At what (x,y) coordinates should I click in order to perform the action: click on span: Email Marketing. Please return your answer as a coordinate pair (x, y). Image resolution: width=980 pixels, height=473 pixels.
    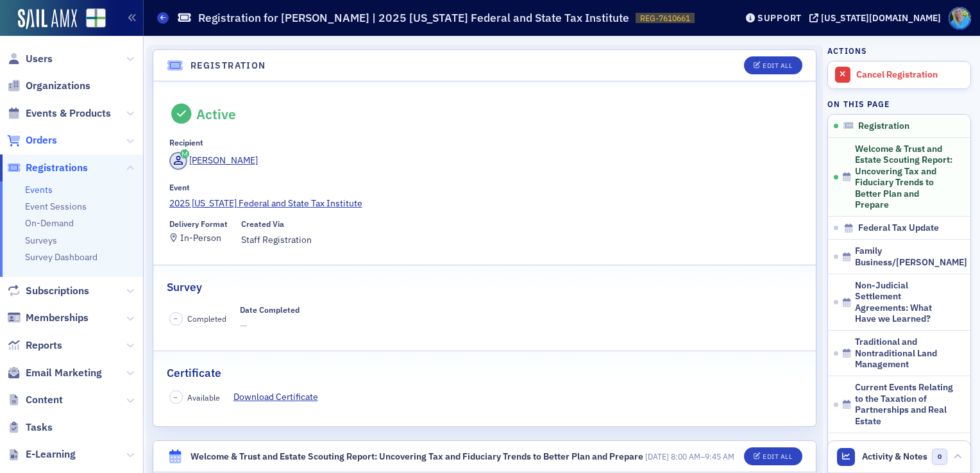
    Looking at the image, I should click on (63, 374).